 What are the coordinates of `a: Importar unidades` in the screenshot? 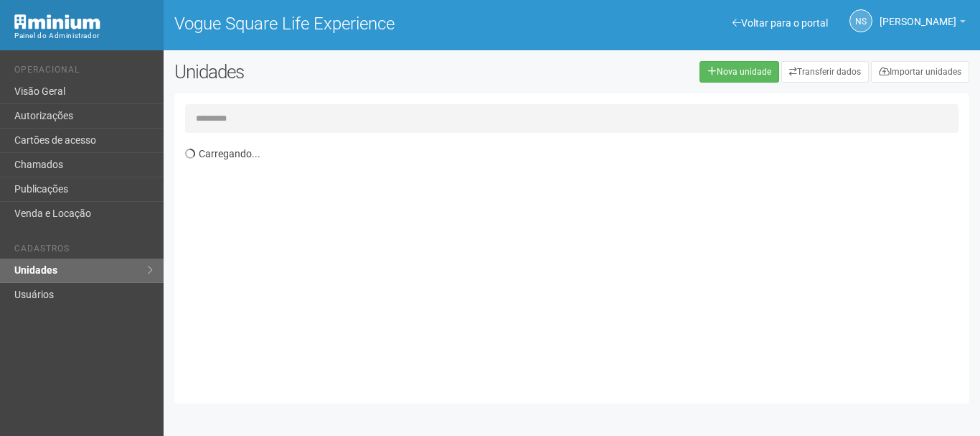 It's located at (920, 72).